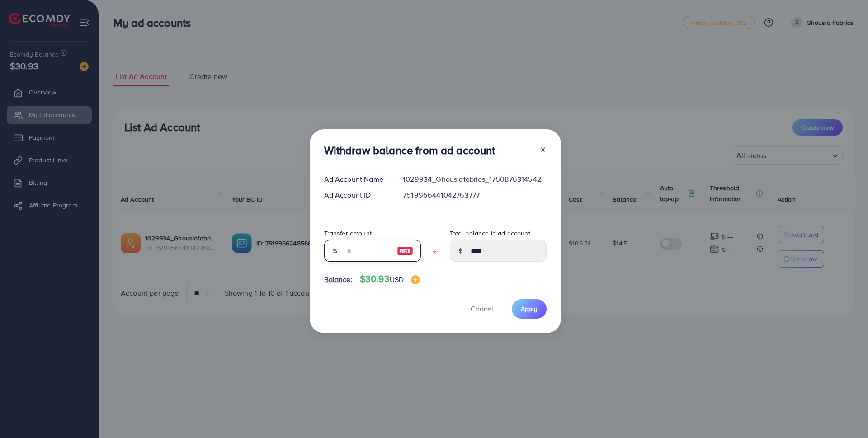  I want to click on div: Ad Account Name, so click(356, 179).